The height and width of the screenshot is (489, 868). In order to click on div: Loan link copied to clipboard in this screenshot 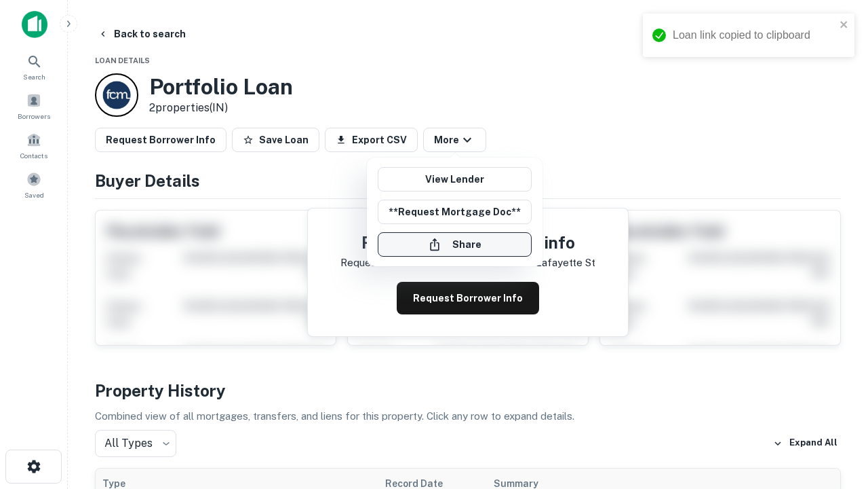, I will do `click(754, 35)`.